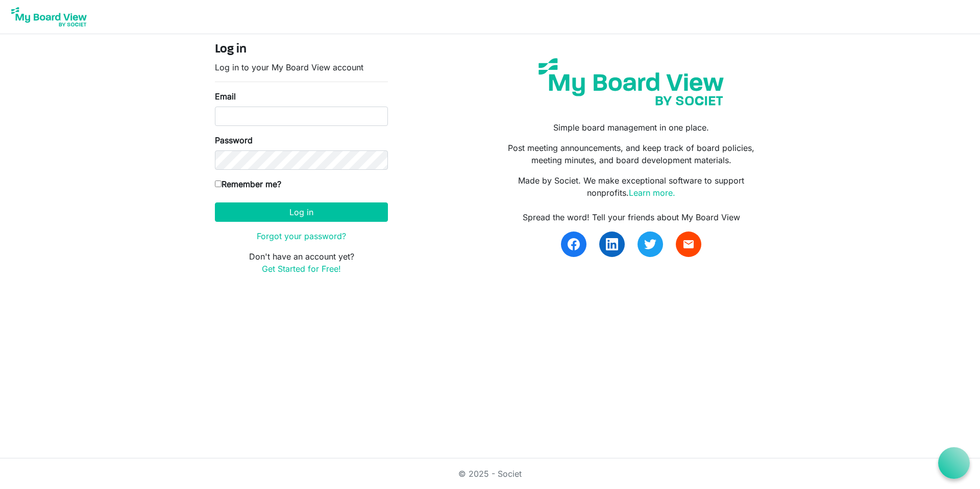 Image resolution: width=980 pixels, height=489 pixels. What do you see at coordinates (631, 82) in the screenshot?
I see `img: my-board-view-societ.svg` at bounding box center [631, 82].